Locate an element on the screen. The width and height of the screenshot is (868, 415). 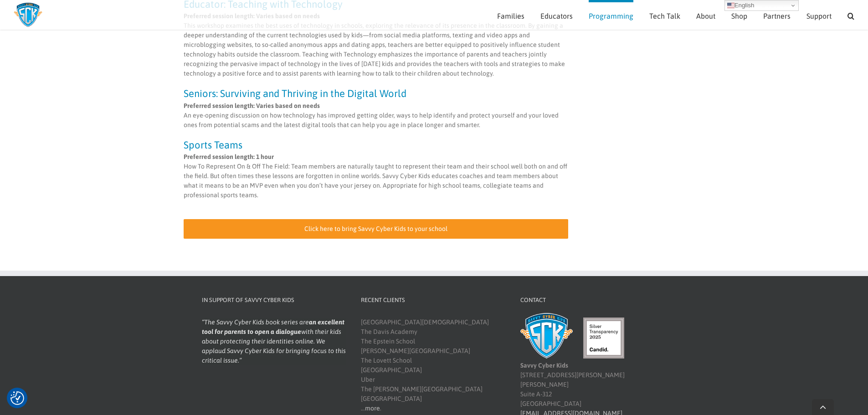
h4: Contact is located at coordinates (593, 301).